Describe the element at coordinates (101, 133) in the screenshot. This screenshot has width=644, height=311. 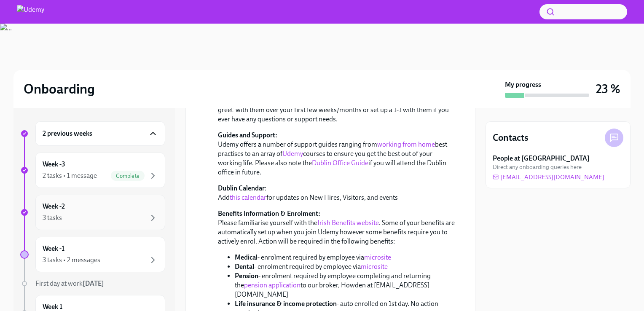
I see `div: 2 previous weeks` at that location.